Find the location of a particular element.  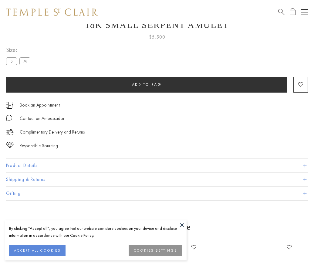

button: ACCEPT ALL COOKIES is located at coordinates (37, 250).